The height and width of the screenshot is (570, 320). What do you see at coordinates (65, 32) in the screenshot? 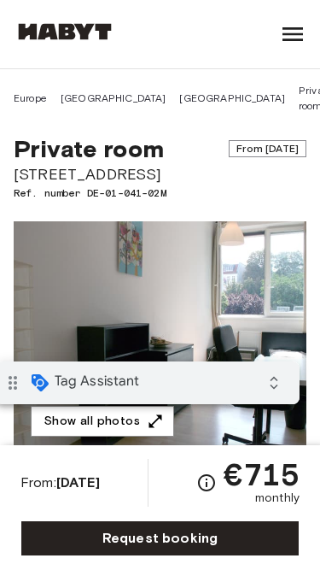
I see `img: Habyt` at bounding box center [65, 32].